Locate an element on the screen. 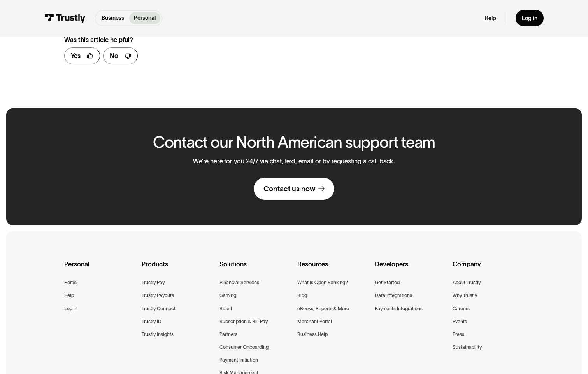  a: Personal is located at coordinates (144, 18).